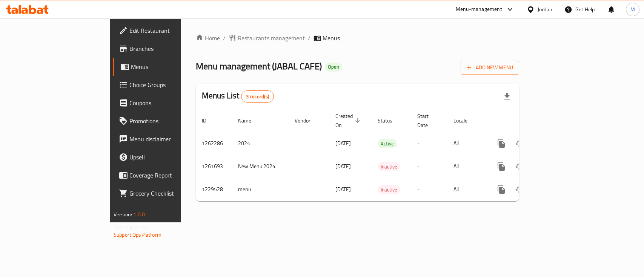 Image resolution: width=644 pixels, height=277 pixels. I want to click on a: Upsell, so click(165, 157).